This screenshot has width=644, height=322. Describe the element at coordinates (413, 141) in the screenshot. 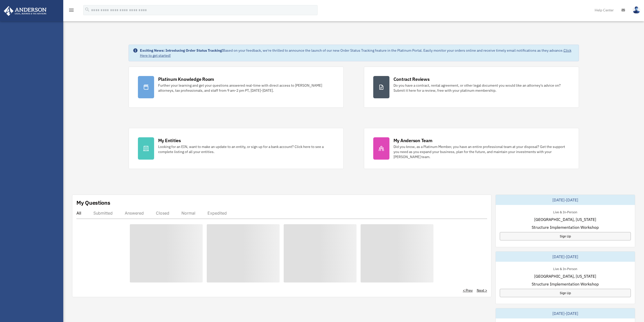

I see `div: My Anderson Team` at that location.